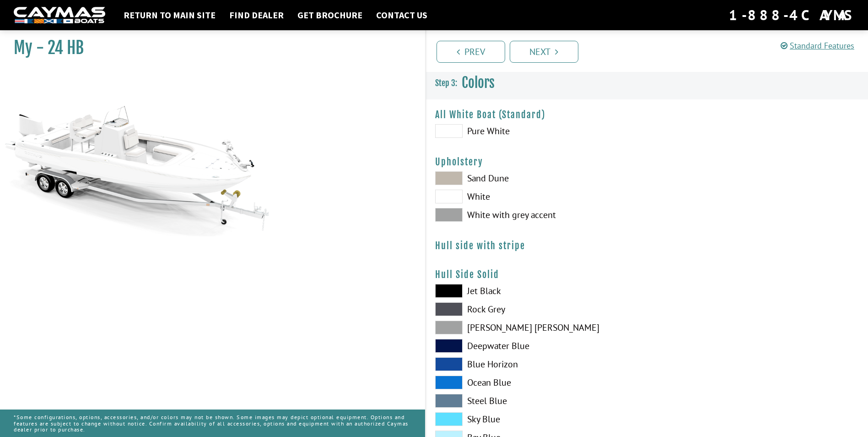 The height and width of the screenshot is (437, 868). What do you see at coordinates (536, 383) in the screenshot?
I see `label: Ocean Blue` at bounding box center [536, 383].